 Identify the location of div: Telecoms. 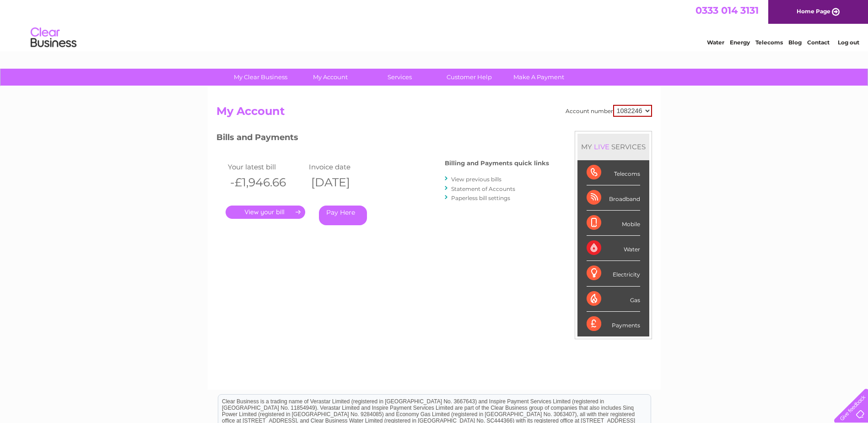
(613, 172).